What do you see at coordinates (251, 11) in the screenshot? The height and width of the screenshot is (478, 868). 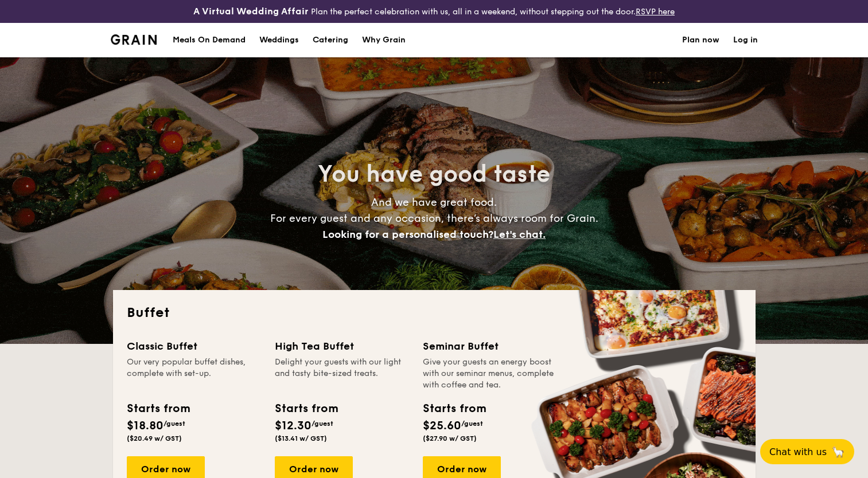 I see `h4: A Virtual Wedding Affair` at bounding box center [251, 11].